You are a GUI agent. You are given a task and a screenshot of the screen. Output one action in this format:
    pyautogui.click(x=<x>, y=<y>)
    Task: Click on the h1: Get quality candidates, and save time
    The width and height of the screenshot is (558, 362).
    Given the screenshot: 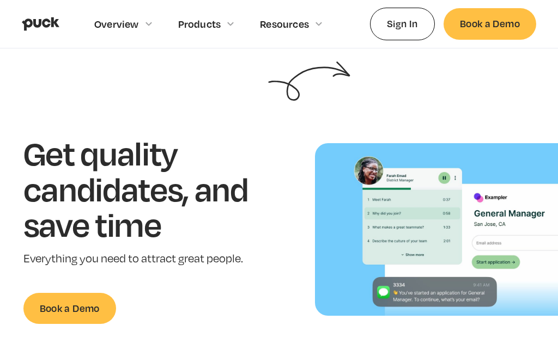 What is the action you would take?
    pyautogui.click(x=153, y=188)
    